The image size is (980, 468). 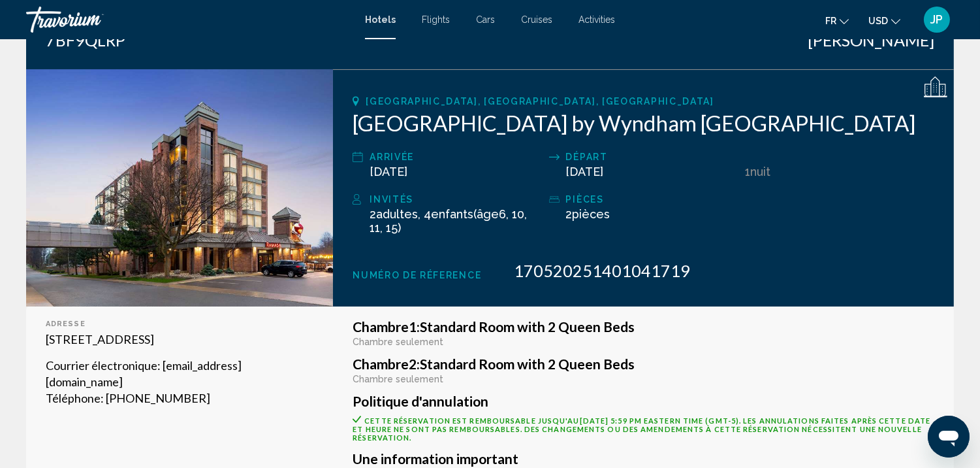 I want to click on span: USD, so click(x=878, y=21).